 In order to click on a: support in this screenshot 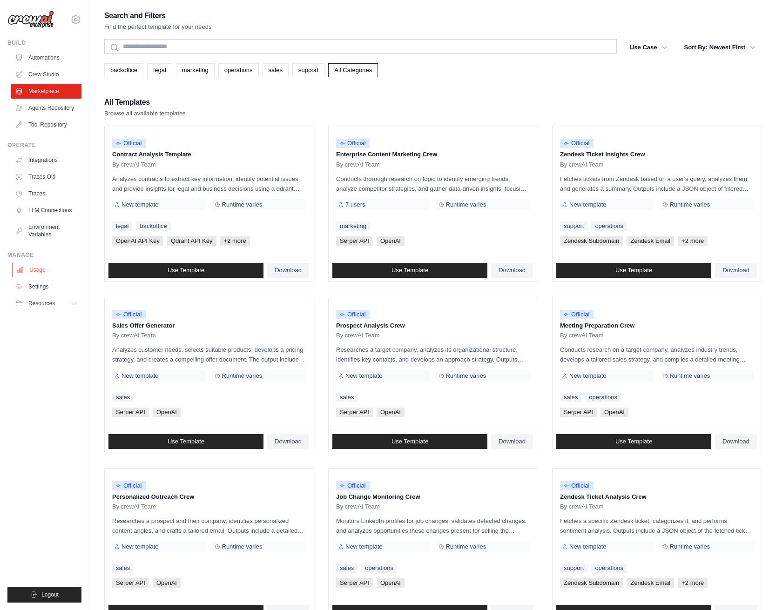, I will do `click(308, 70)`.